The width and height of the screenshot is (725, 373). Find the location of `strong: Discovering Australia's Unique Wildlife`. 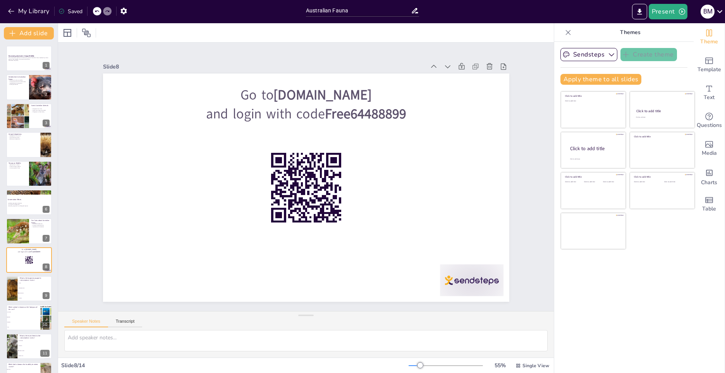

strong: Discovering Australia's Unique Wildlife is located at coordinates (21, 56).